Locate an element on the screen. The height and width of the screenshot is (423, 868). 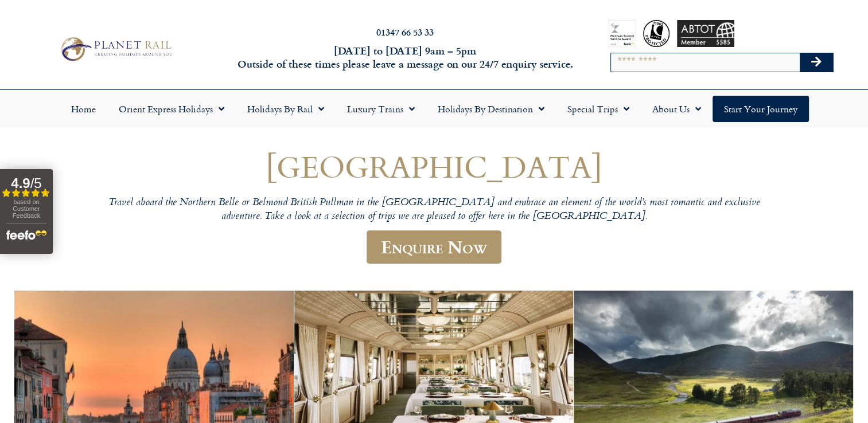
a: 01347 66 53 33 is located at coordinates (405, 32).